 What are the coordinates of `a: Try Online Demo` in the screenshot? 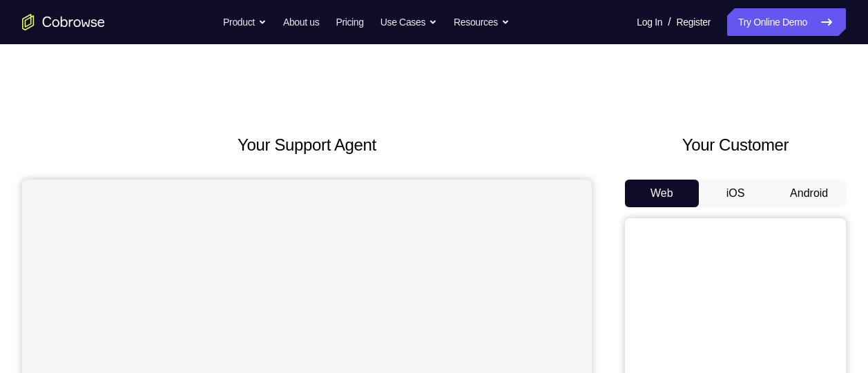 It's located at (786, 22).